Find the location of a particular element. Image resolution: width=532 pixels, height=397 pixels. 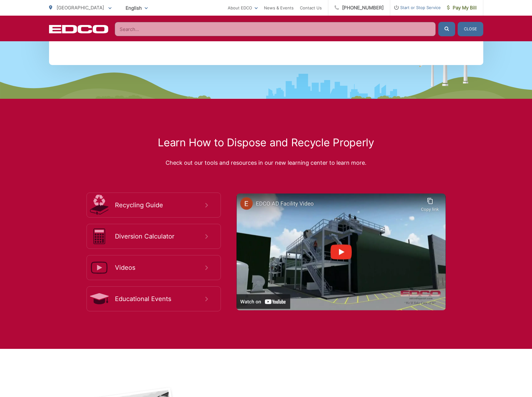

input: Search is located at coordinates (275, 29).